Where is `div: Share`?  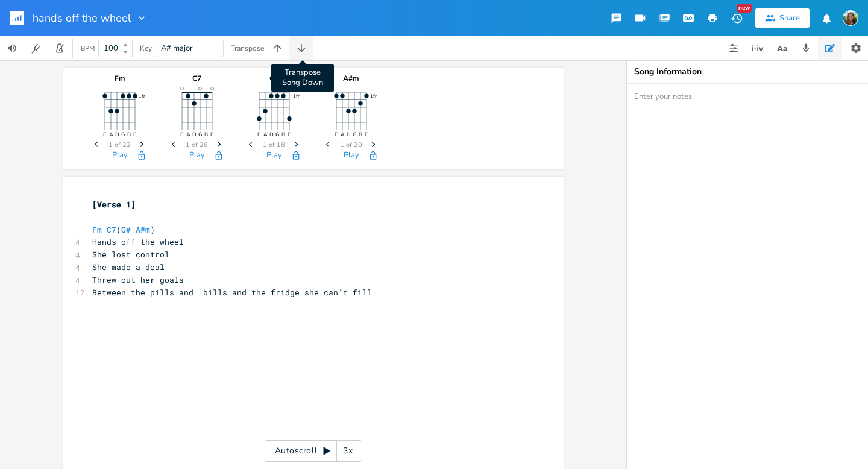 div: Share is located at coordinates (790, 18).